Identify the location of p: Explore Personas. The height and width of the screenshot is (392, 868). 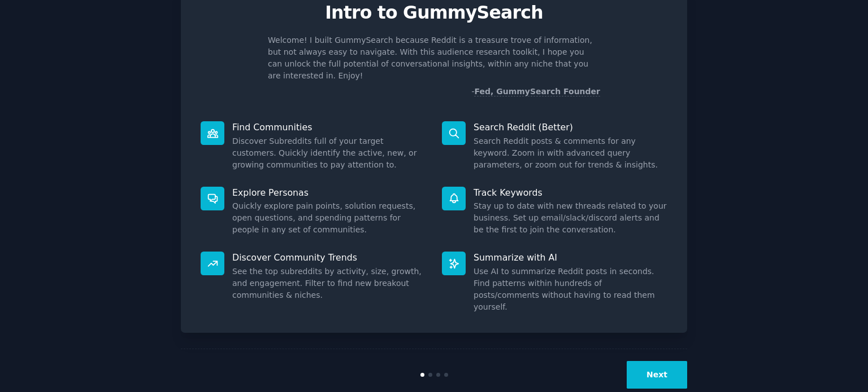
(329, 193).